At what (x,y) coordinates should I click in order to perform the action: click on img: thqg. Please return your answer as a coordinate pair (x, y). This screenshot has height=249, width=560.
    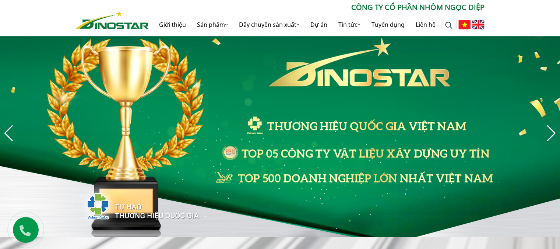
    Looking at the image, I should click on (132, 205).